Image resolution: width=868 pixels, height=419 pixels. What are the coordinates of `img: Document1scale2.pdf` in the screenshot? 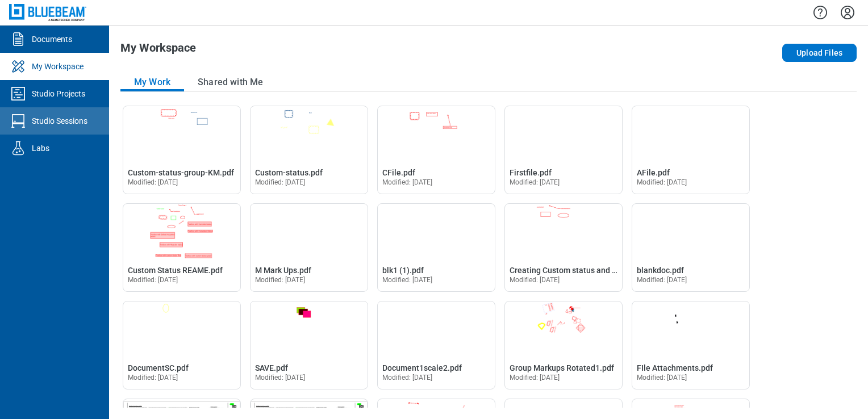 It's located at (437, 329).